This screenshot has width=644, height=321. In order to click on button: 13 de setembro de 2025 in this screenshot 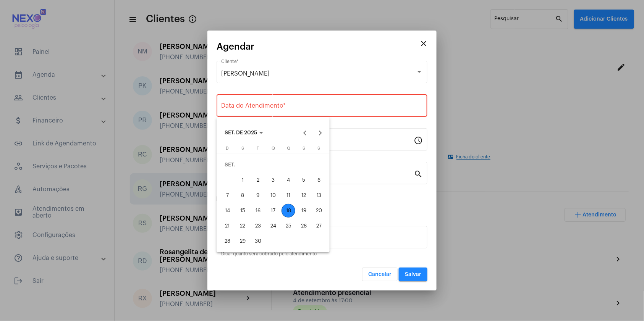, I will do `click(319, 196)`.